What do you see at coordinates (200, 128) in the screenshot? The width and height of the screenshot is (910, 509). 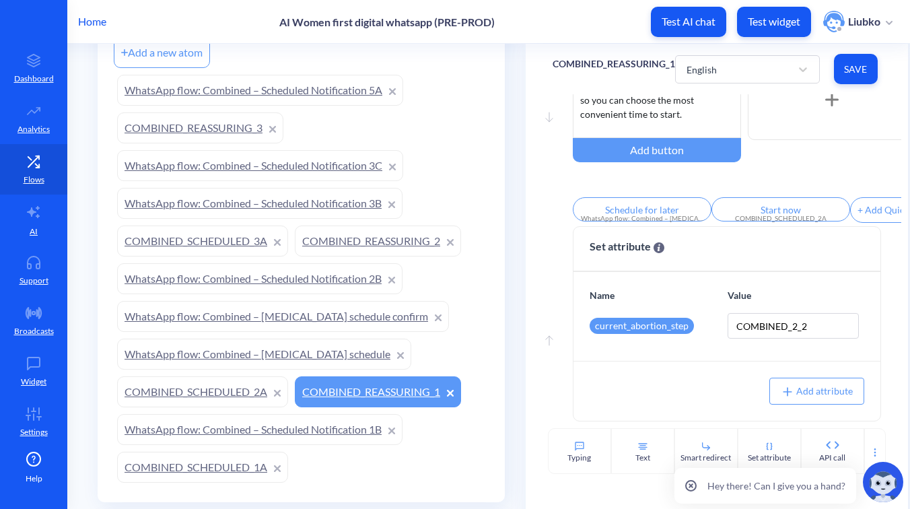 I see `a: COMBINED_REASSURING_3` at bounding box center [200, 128].